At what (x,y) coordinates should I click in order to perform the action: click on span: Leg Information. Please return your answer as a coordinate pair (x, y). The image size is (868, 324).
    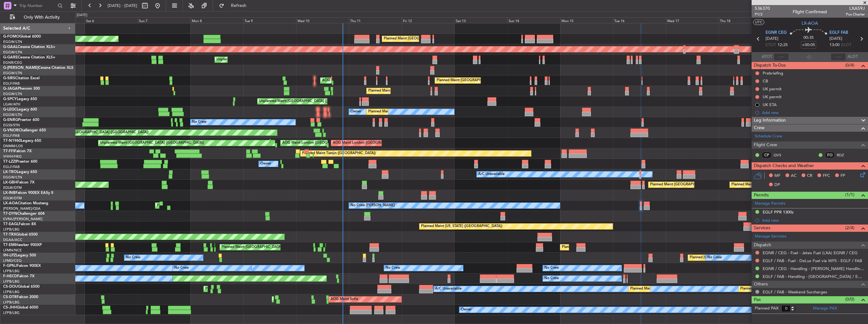
    Looking at the image, I should click on (770, 120).